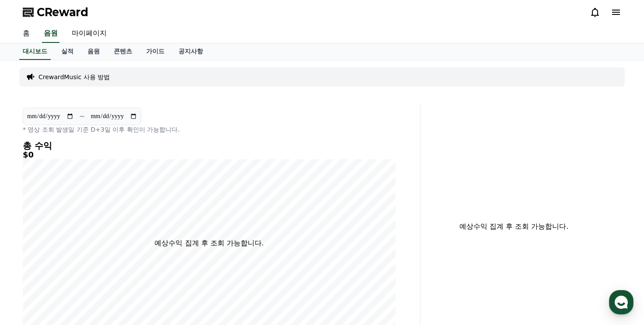 Image resolution: width=644 pixels, height=325 pixels. I want to click on a: CReward, so click(55, 12).